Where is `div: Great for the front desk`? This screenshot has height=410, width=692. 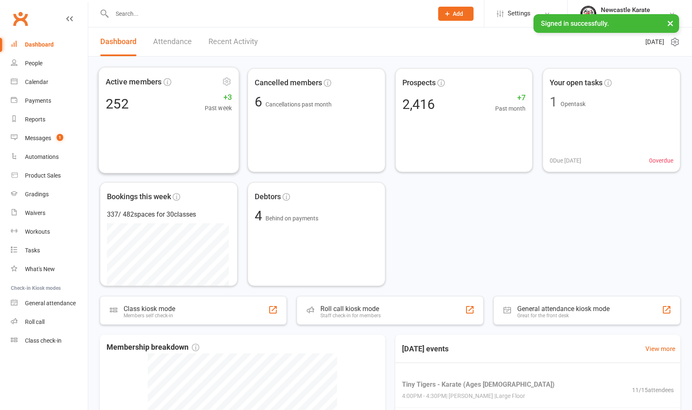 div: Great for the front desk is located at coordinates (563, 316).